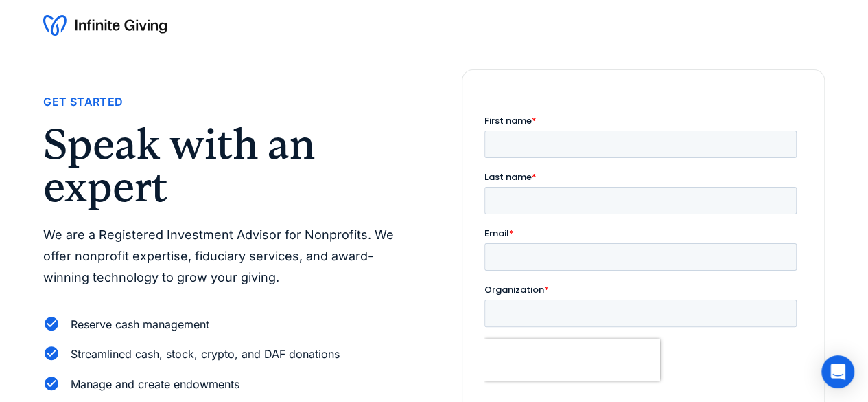 The height and width of the screenshot is (402, 868). Describe the element at coordinates (225, 256) in the screenshot. I see `p: We are a Registered Investment Advisor for Nonprofits. We offer nonprofit expertise, fiduciary se...` at that location.